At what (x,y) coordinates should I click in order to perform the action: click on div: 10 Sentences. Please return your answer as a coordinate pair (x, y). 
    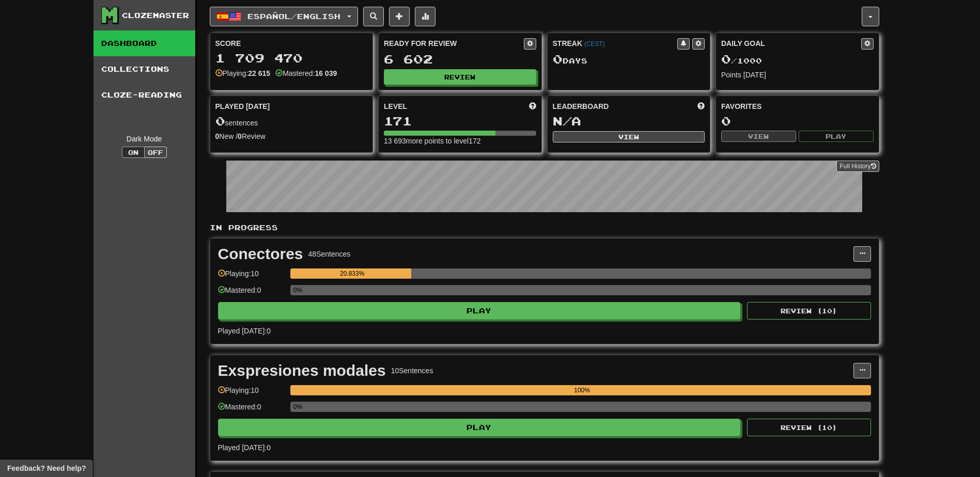
    Looking at the image, I should click on (413, 371).